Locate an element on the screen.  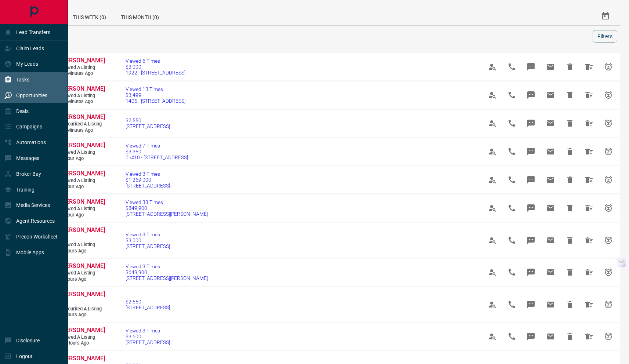
span: Viewed 6 Times is located at coordinates (155, 61).